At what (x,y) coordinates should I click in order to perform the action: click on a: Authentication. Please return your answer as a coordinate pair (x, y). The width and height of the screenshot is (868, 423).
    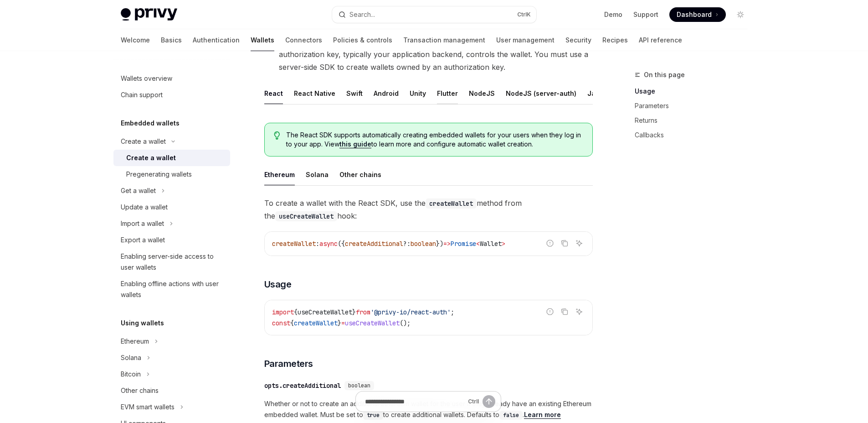
    Looking at the image, I should click on (216, 40).